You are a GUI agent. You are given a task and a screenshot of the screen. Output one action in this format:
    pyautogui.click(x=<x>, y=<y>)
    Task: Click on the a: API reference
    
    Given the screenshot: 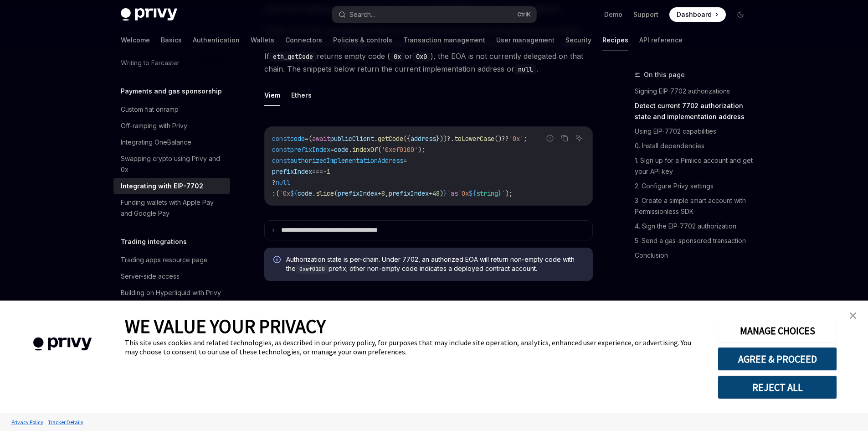 What is the action you would take?
    pyautogui.click(x=661, y=40)
    